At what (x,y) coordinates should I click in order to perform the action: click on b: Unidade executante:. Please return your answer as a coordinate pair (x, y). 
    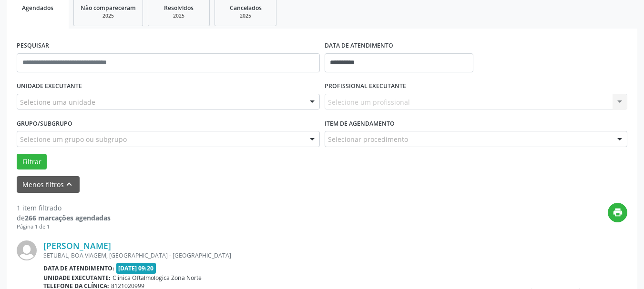
    Looking at the image, I should click on (77, 278).